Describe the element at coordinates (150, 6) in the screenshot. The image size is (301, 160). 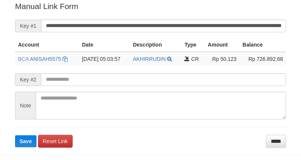
I see `p: Manual Link Form` at that location.